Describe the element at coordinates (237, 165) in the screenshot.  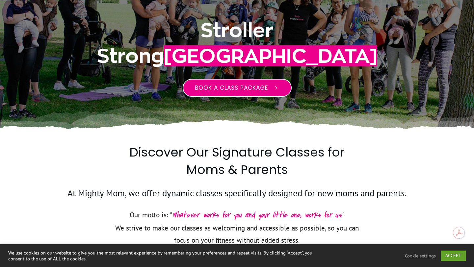
I see `h2: Discover Our Signature Classes for Moms & Parents` at that location.